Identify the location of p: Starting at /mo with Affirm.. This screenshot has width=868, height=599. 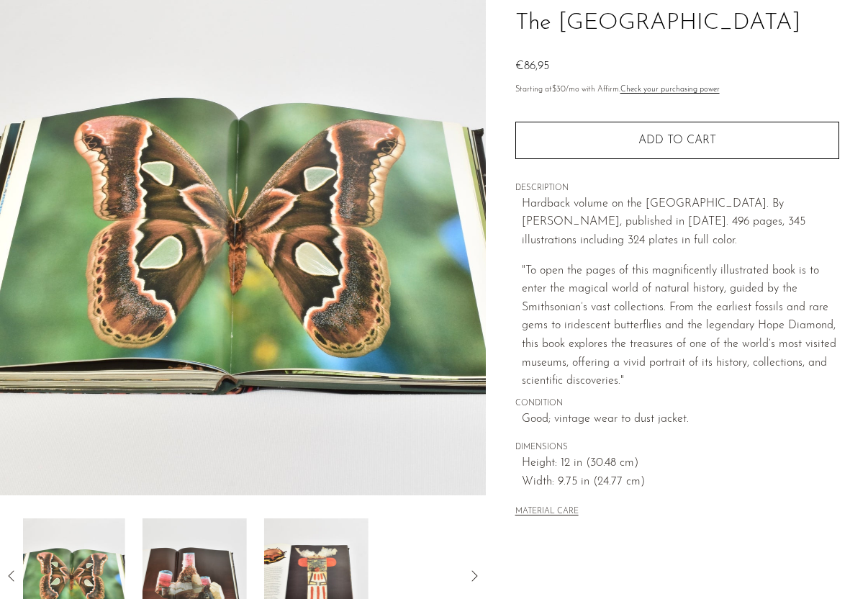
(677, 90).